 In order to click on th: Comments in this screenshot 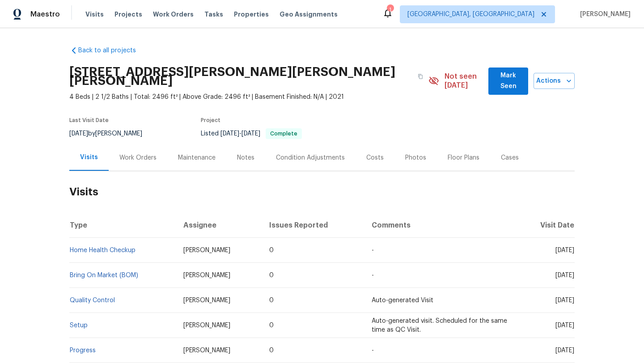, I will do `click(440, 226)`.